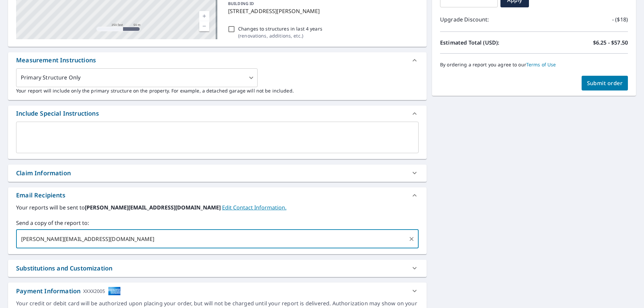 The image size is (644, 308). I want to click on p: Upgrade Discount:, so click(487, 19).